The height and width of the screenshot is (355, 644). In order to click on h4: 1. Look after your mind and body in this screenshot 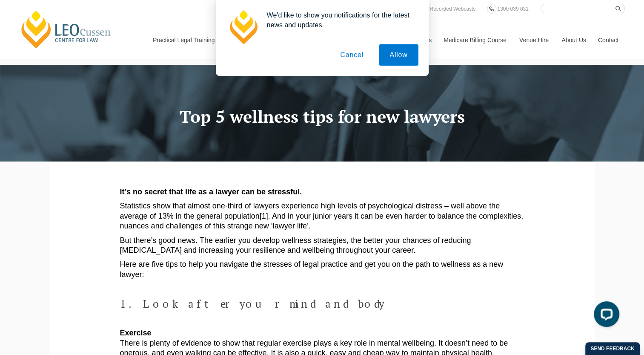, I will do `click(322, 304)`.